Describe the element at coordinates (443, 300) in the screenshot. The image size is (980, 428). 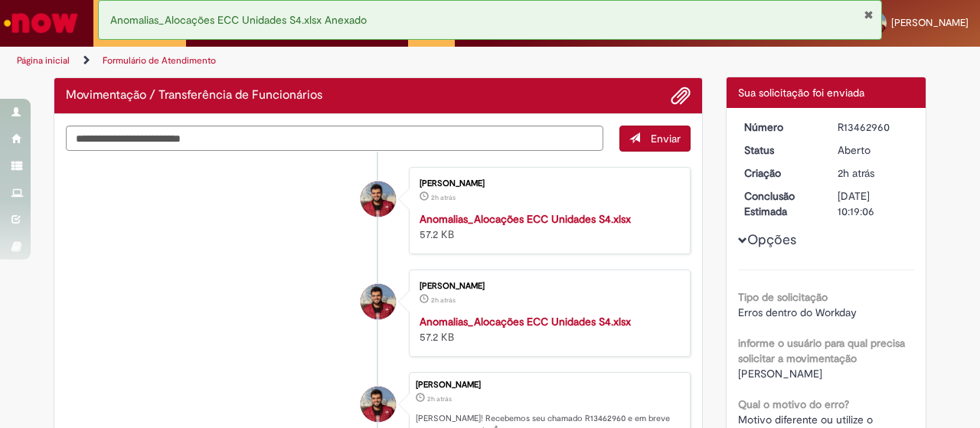
I see `time: 29/08/2025 15:18:35` at that location.